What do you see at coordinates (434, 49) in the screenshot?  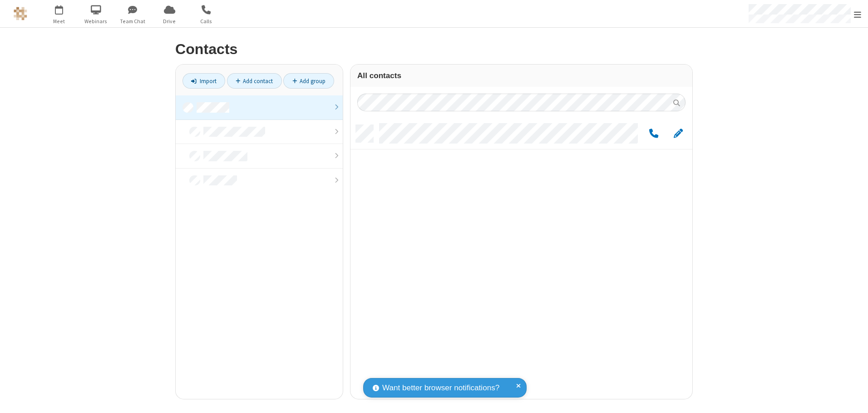 I see `h2: Contacts` at bounding box center [434, 49].